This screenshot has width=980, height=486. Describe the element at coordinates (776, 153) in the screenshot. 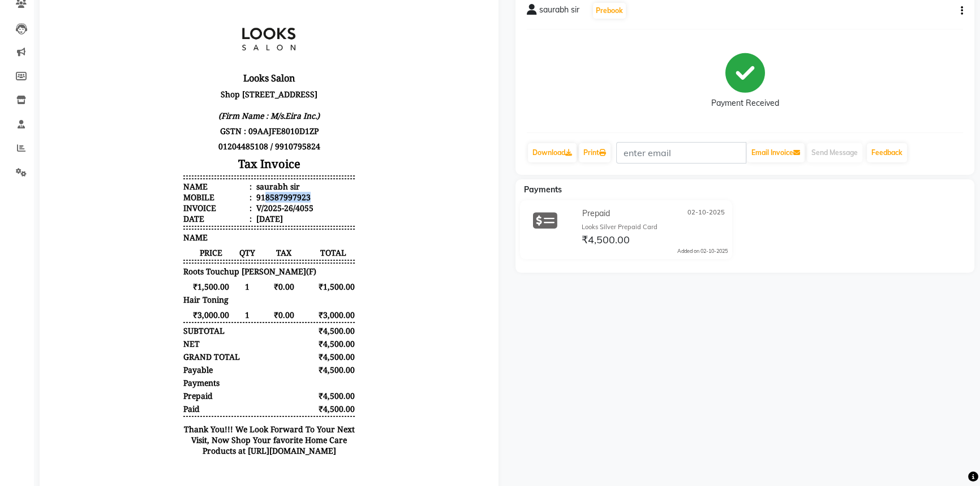

I see `button: Email Invoice` at that location.